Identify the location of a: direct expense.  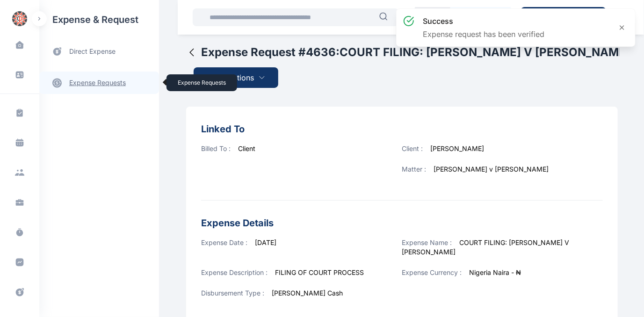
(99, 51).